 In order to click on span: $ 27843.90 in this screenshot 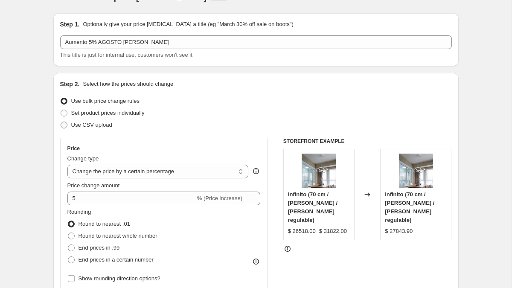, I will do `click(398, 231)`.